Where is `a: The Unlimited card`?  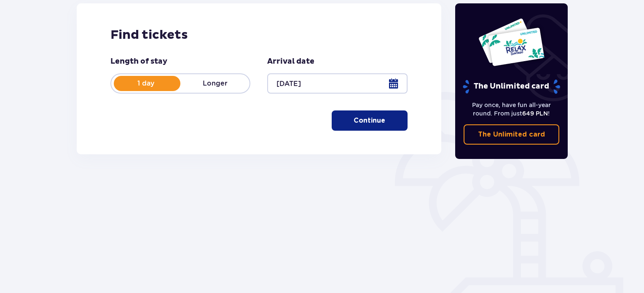 a: The Unlimited card is located at coordinates (512, 134).